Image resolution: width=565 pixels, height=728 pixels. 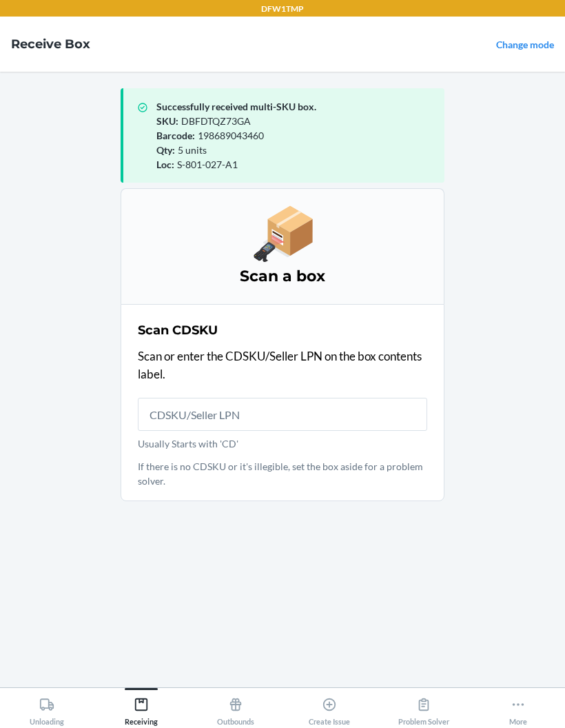 What do you see at coordinates (295, 107) in the screenshot?
I see `p: Successfully received multi-SKU box.` at bounding box center [295, 107].